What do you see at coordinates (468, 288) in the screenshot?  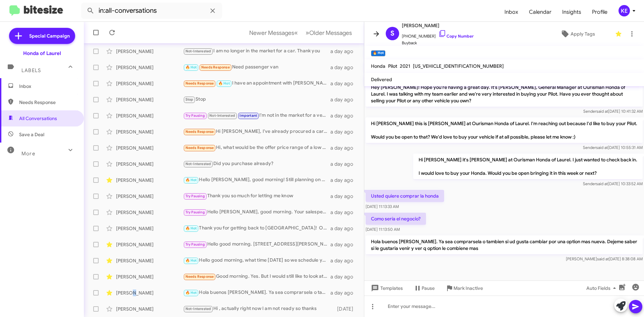 I see `span: Mark Inactive` at bounding box center [468, 288].